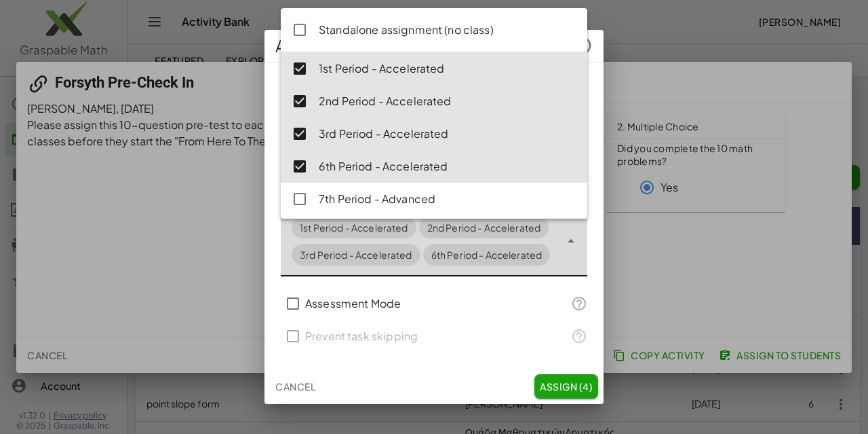 This screenshot has height=434, width=868. What do you see at coordinates (348, 46) in the screenshot?
I see `span: Assign To Students` at bounding box center [348, 46].